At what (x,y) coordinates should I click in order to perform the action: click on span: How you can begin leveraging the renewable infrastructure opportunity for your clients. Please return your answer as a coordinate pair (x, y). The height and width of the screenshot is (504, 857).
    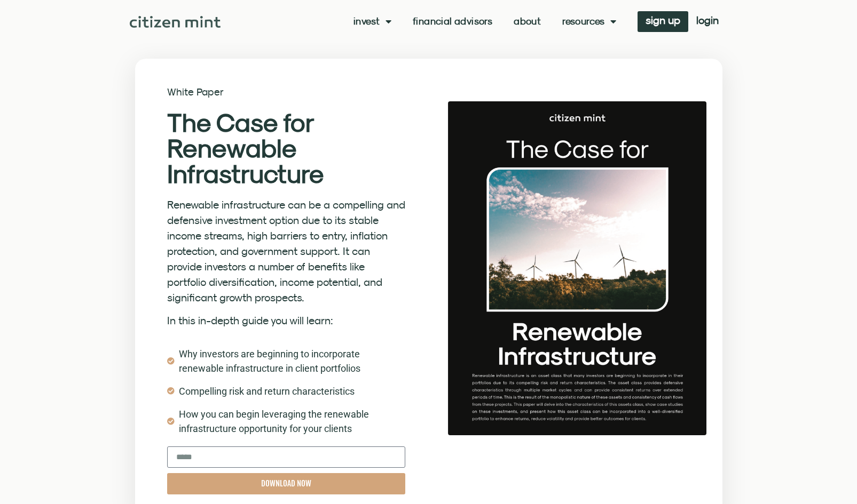
    Looking at the image, I should click on (290, 421).